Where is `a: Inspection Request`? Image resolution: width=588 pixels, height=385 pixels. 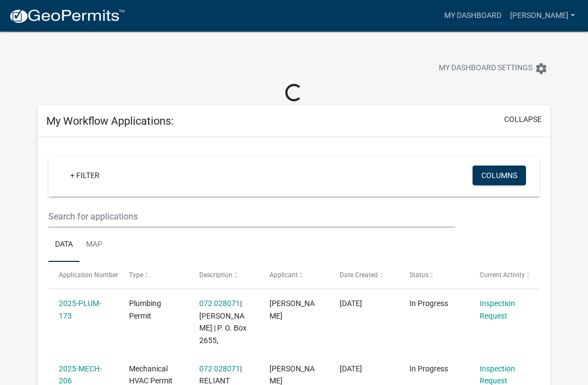 a: Inspection Request is located at coordinates (497, 309).